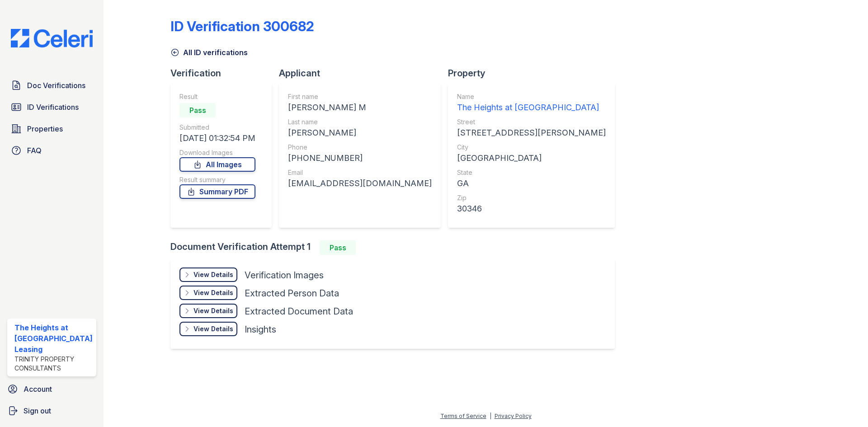 This screenshot has width=868, height=427. I want to click on div: Insights, so click(261, 330).